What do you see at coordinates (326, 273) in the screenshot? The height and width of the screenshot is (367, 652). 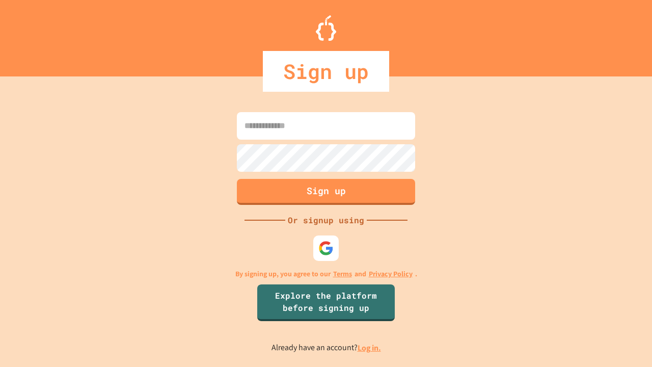 I see `p: By signing up, you agree to our and .` at bounding box center [326, 273].